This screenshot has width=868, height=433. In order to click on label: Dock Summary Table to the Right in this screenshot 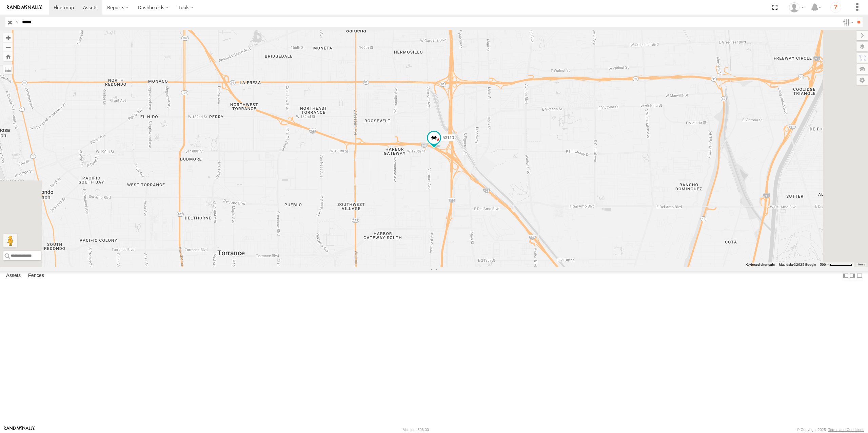, I will do `click(852, 276)`.